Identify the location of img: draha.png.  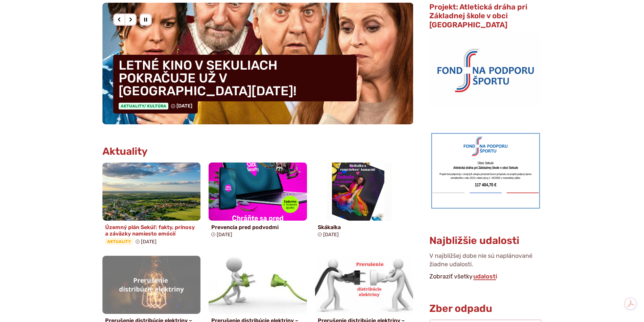
(485, 171).